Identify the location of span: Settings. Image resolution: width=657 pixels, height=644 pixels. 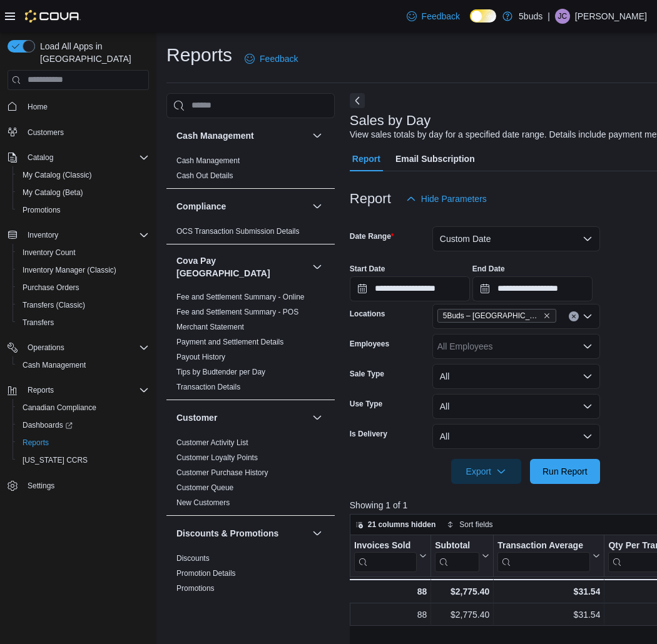
(86, 484).